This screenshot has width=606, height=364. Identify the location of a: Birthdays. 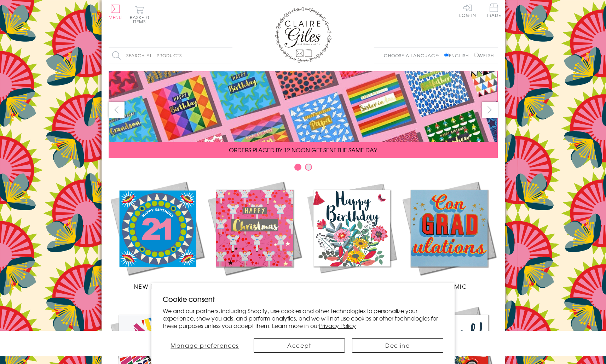
(352, 235).